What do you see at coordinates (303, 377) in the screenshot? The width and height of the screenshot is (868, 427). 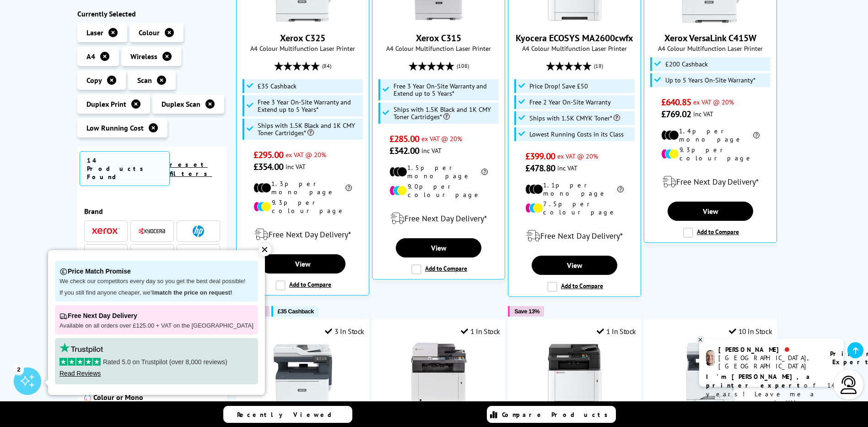 I see `img: Xerox C325 (Box Opened)` at bounding box center [303, 377].